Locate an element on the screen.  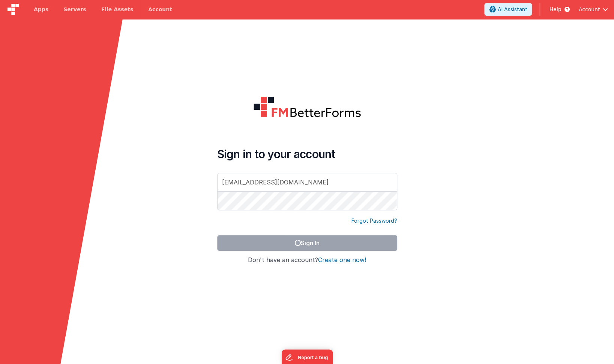
a: Forgot Password? is located at coordinates (374, 221).